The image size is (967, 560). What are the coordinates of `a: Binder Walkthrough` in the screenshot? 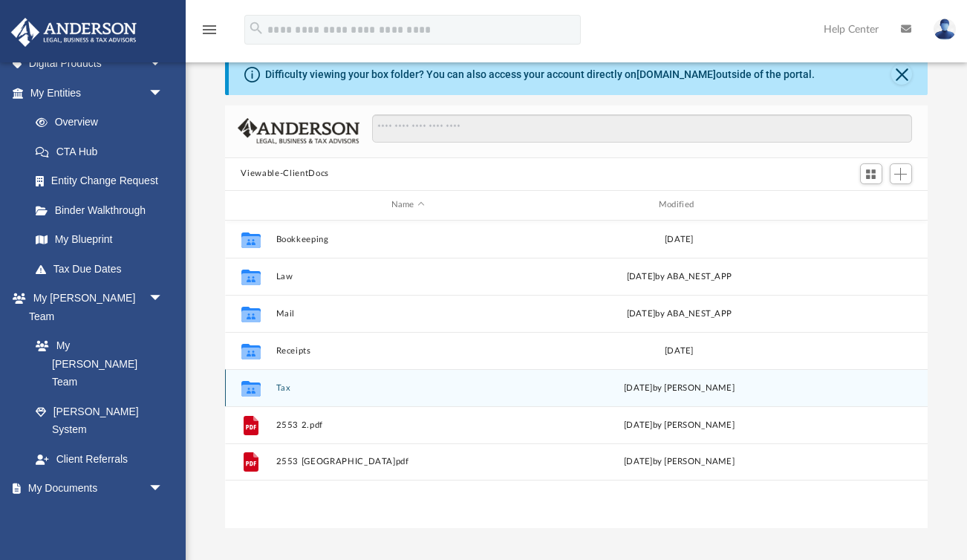 It's located at (103, 210).